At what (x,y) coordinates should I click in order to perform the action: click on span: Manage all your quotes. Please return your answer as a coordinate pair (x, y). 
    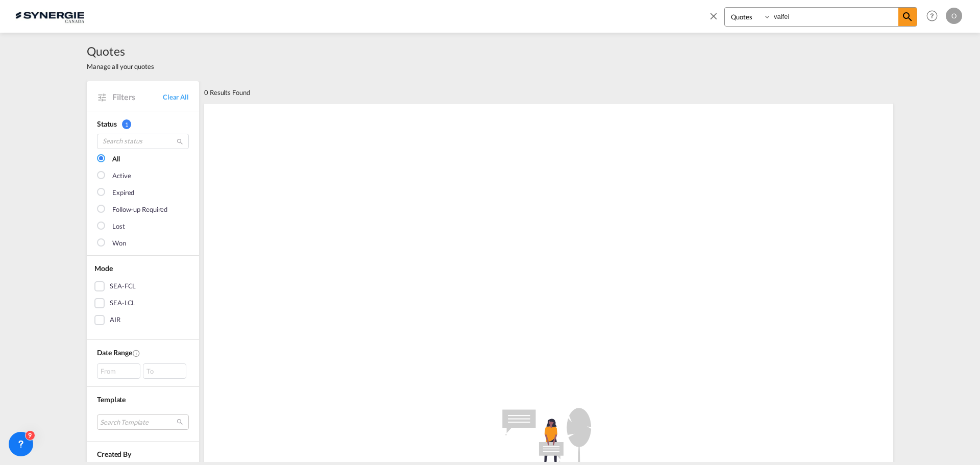
    Looking at the image, I should click on (120, 67).